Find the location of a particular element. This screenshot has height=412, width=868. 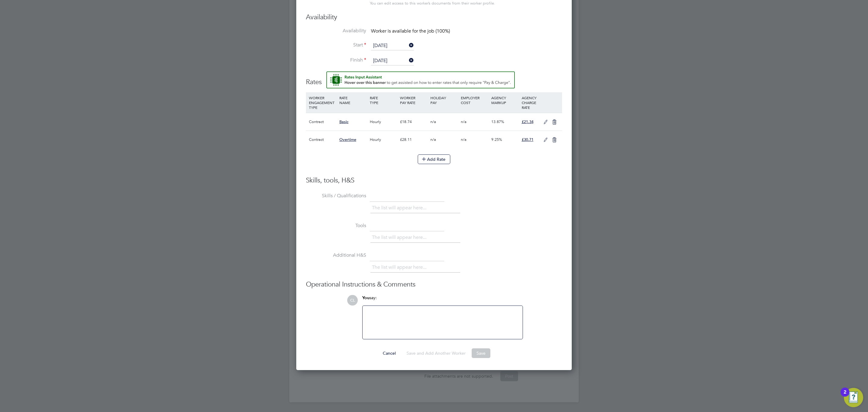

label: Additional H&S is located at coordinates (336, 256).